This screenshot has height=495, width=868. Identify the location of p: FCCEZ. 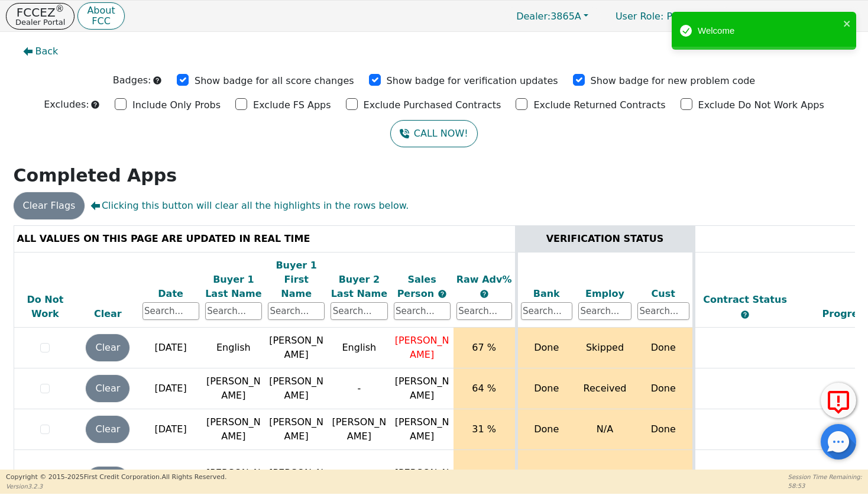
(41, 13).